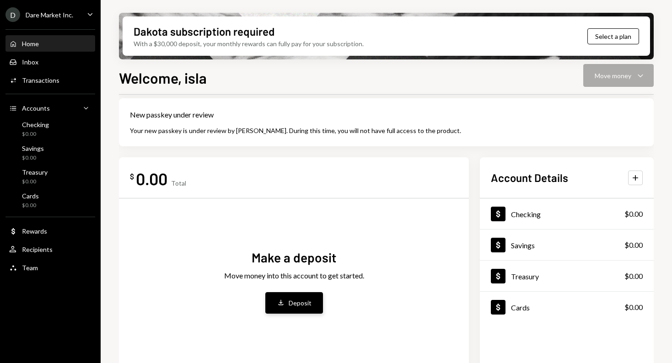  I want to click on div: Recipients, so click(37, 249).